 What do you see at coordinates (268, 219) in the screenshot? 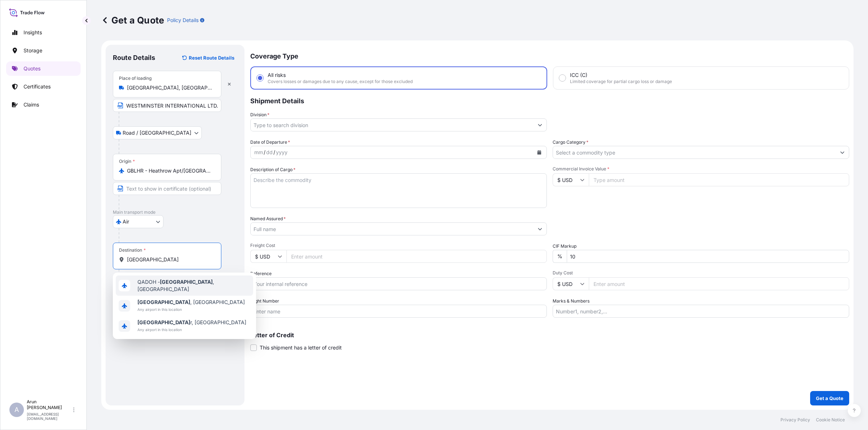
I see `label: Named Assured` at bounding box center [268, 219].